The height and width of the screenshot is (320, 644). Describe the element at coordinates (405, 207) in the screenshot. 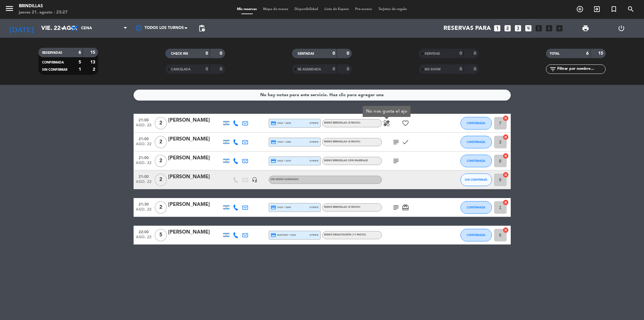

I see `i: card_giftcard` at that location.